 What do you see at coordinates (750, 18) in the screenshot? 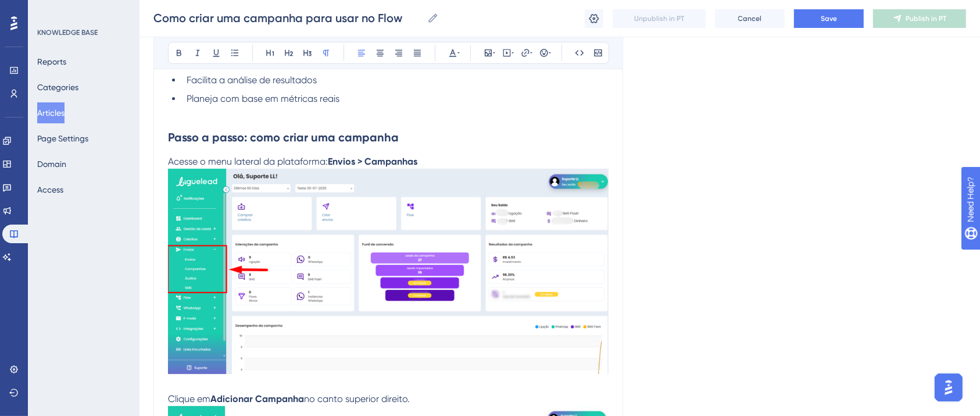
I see `button: Cancel` at bounding box center [750, 18].